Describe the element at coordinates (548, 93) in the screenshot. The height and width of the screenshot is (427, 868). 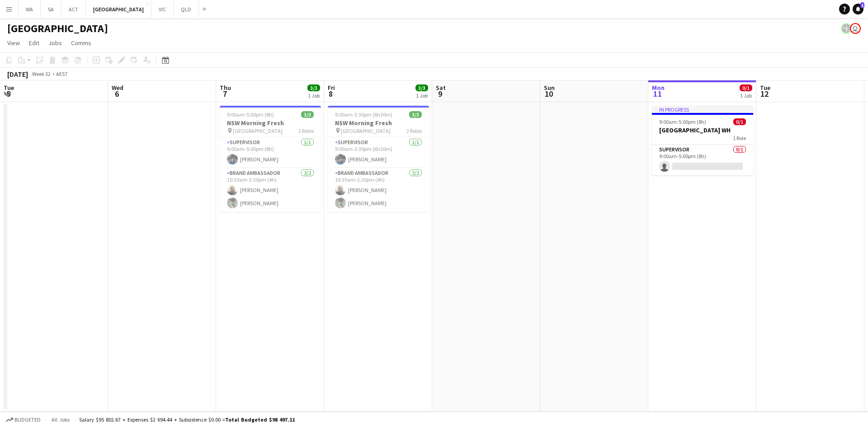
I see `span: 10` at that location.